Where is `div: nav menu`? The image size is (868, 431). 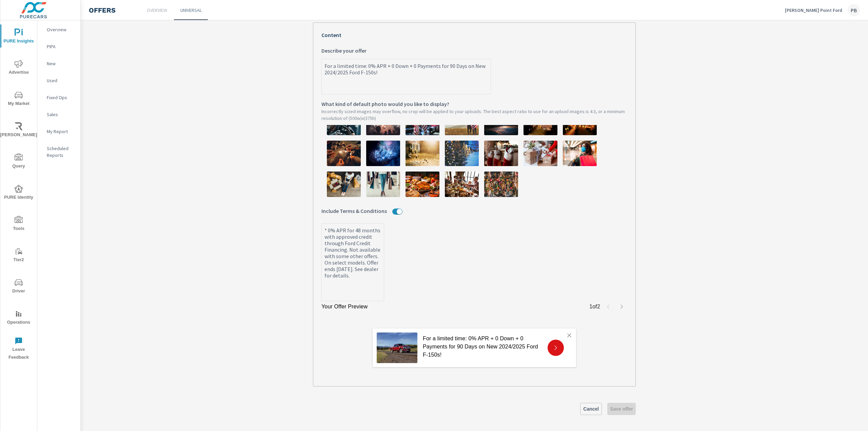 div: nav menu is located at coordinates (19, 192).